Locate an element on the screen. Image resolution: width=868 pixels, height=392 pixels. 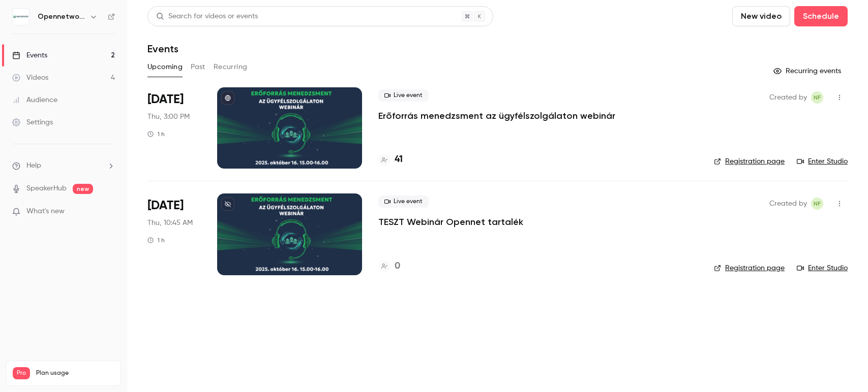
img: Opennetworks Kft. is located at coordinates (21, 17).